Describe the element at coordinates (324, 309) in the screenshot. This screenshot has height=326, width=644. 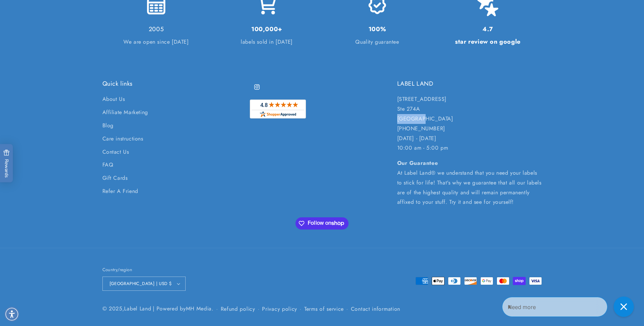
I see `a: Terms of service` at that location.